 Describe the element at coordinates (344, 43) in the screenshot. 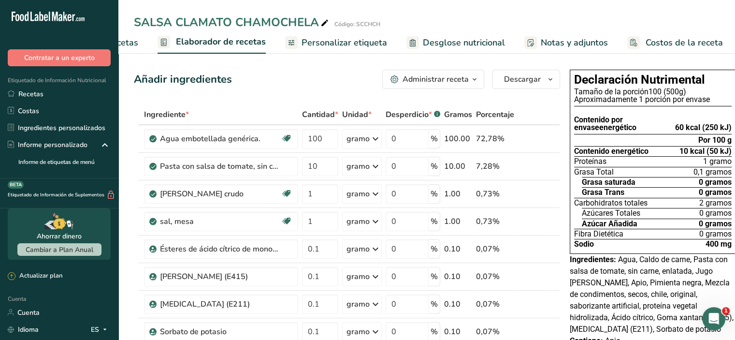

I see `font: Personalizar etiqueta` at that location.